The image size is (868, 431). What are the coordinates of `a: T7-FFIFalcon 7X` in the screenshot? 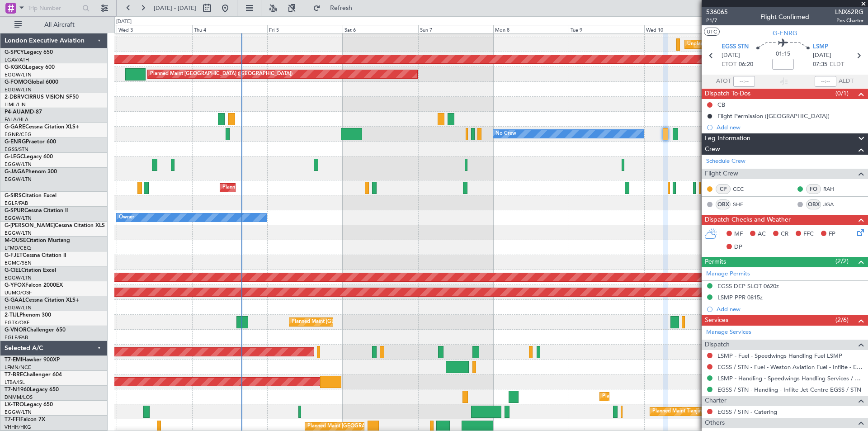 It's located at (25, 420).